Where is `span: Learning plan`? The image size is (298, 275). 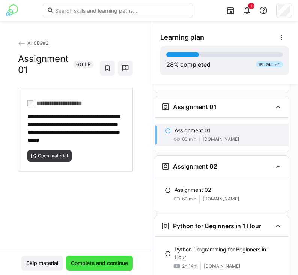 span: Learning plan is located at coordinates (182, 37).